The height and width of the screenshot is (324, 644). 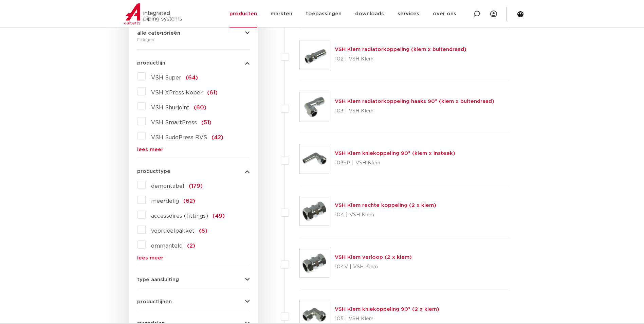 What do you see at coordinates (192, 78) in the screenshot?
I see `span: (64)` at bounding box center [192, 78].